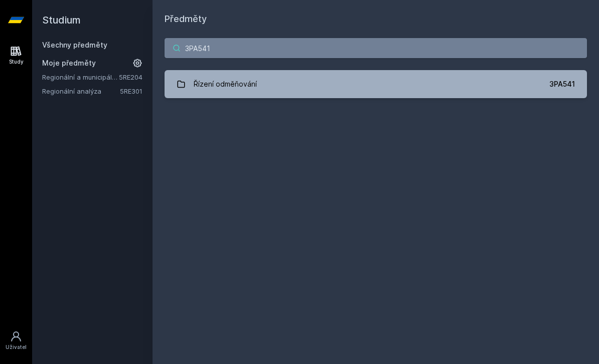 Image resolution: width=599 pixels, height=364 pixels. I want to click on a: Řízení odměňování 3PA541, so click(376, 84).